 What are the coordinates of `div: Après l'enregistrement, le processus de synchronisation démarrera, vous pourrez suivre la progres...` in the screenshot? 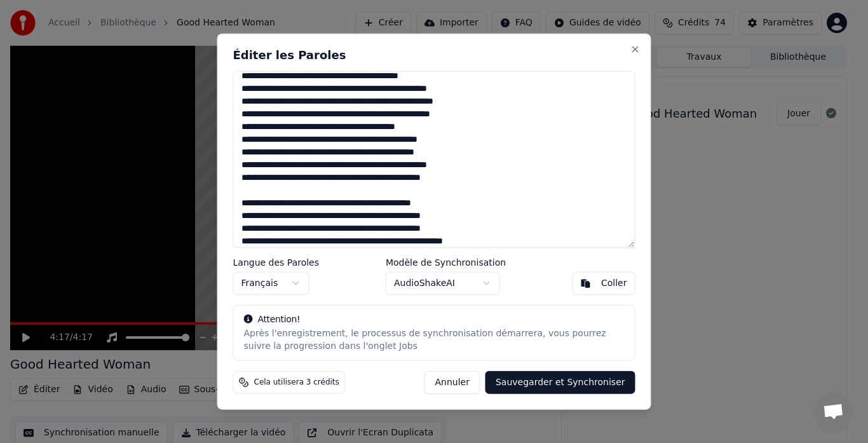 It's located at (434, 340).